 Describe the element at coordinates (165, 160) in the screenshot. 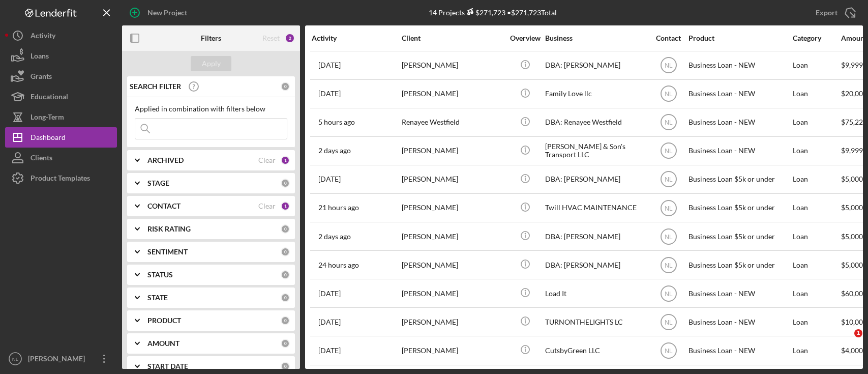

I see `b: ARCHIVED` at that location.